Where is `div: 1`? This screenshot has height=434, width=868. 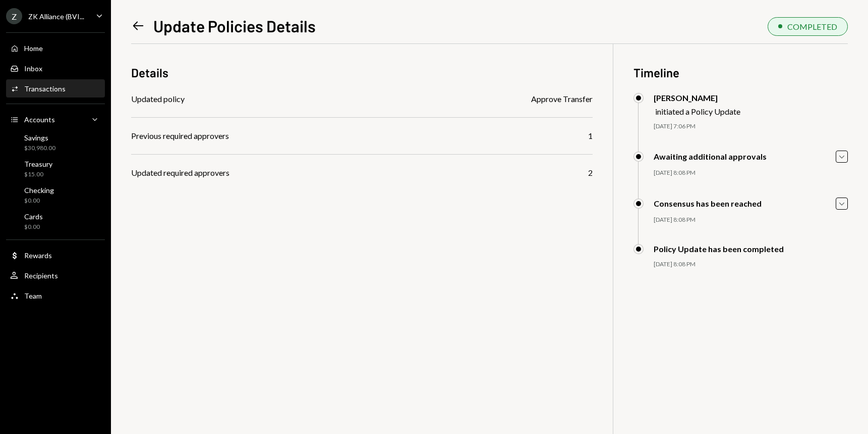
div: 1 is located at coordinates (590, 136).